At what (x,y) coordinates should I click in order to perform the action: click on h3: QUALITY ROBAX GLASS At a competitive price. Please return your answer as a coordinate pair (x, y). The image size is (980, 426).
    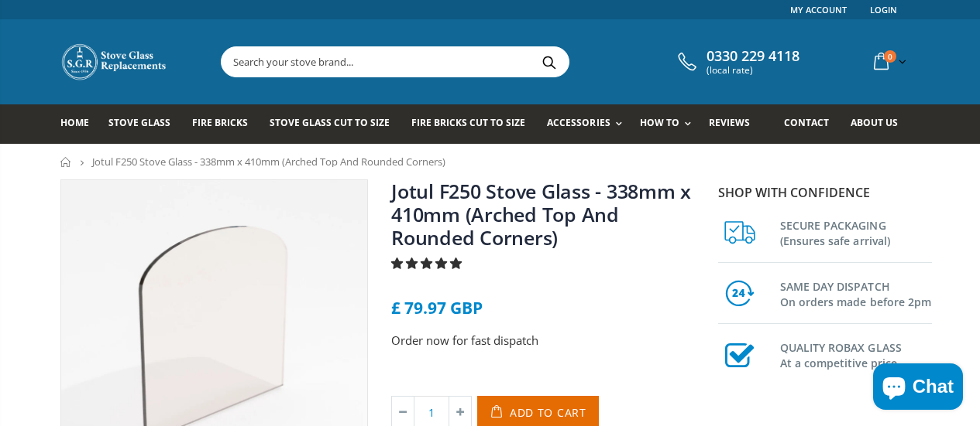
    Looking at the image, I should click on (855, 354).